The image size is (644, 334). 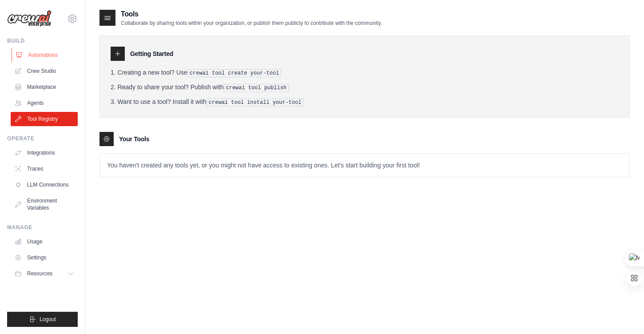 I want to click on li: Ready to share your tool? Publish with, so click(x=364, y=86).